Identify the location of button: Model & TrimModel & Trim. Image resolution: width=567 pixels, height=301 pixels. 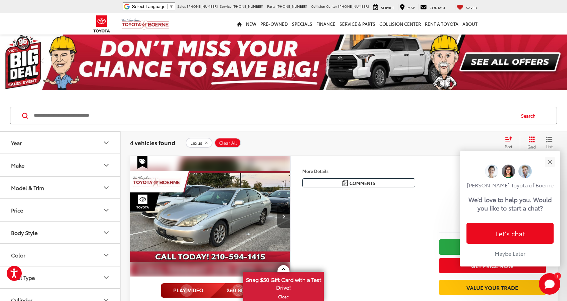
(61, 187).